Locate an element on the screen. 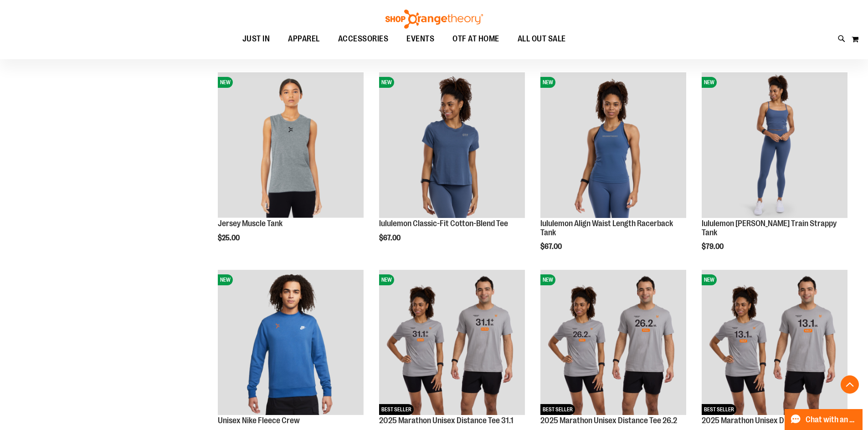 The height and width of the screenshot is (430, 868). a: 2025 Marathon Unisex Distance Tee 26.2NEWBEST SELLER is located at coordinates (613, 343).